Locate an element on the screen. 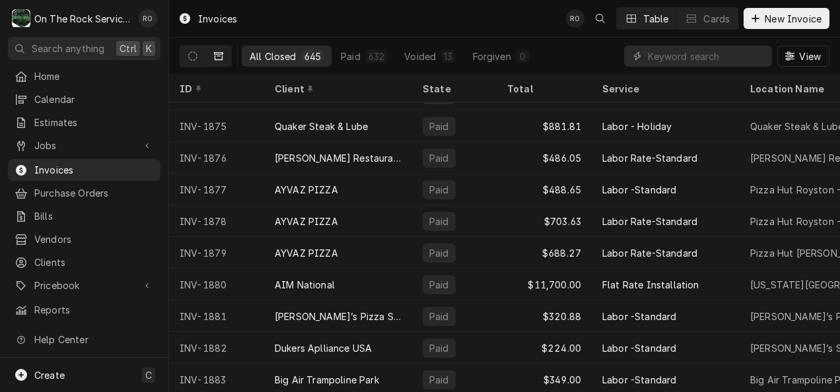 The image size is (840, 392). div: Quaker Steak & Lube is located at coordinates (321, 126).